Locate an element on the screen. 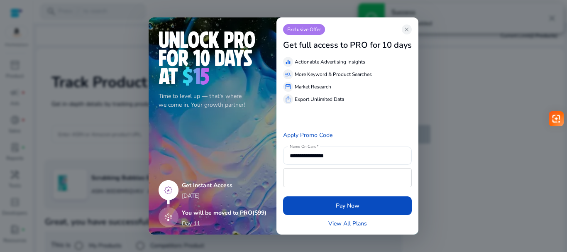  span: manage_search is located at coordinates (288, 74).